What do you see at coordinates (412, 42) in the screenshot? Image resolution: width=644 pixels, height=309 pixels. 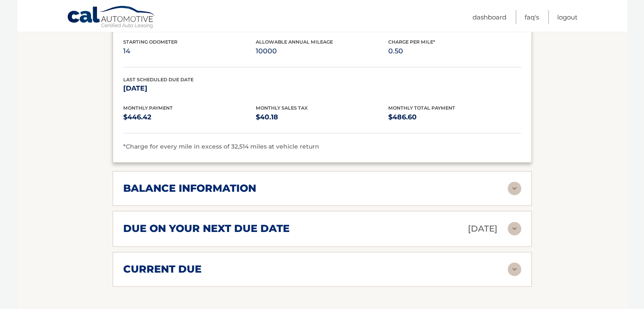 I see `span: Charge Per Mile*` at bounding box center [412, 42].